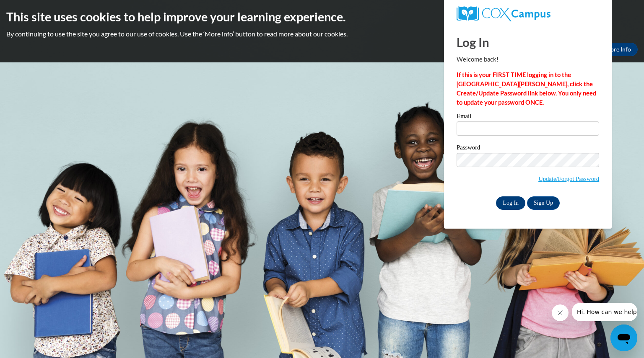 The image size is (644, 358). What do you see at coordinates (527, 14) in the screenshot?
I see `a: COX Campus` at bounding box center [527, 14].